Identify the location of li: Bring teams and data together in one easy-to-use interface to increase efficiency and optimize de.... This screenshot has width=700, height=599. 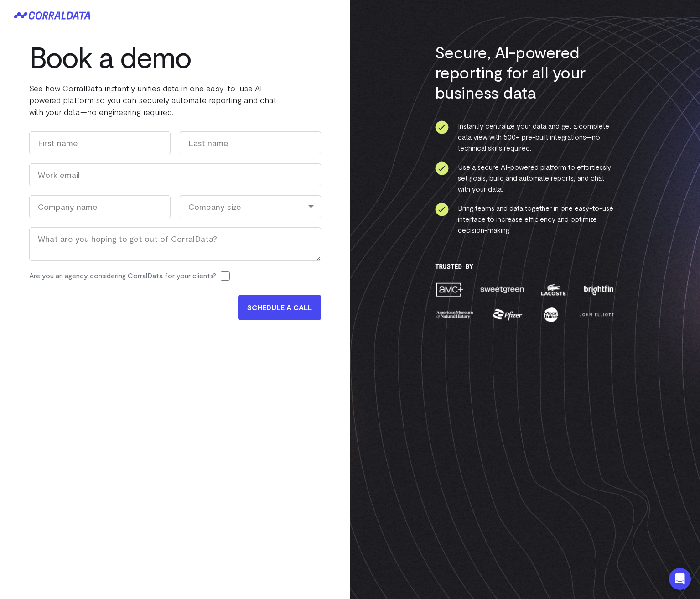
(525, 219).